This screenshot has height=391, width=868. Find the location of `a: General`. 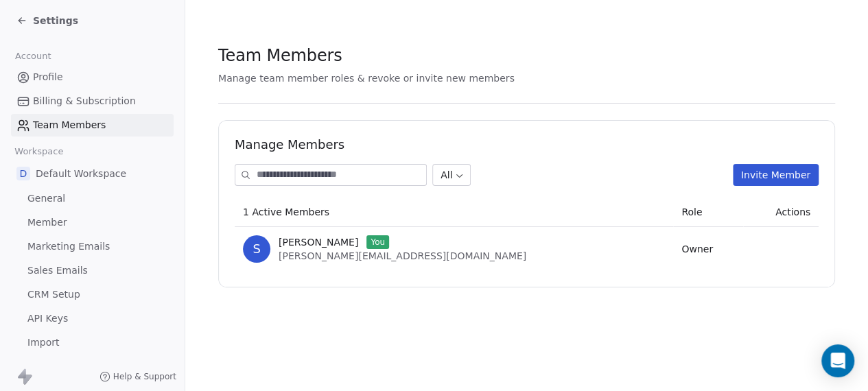

a: General is located at coordinates (92, 198).